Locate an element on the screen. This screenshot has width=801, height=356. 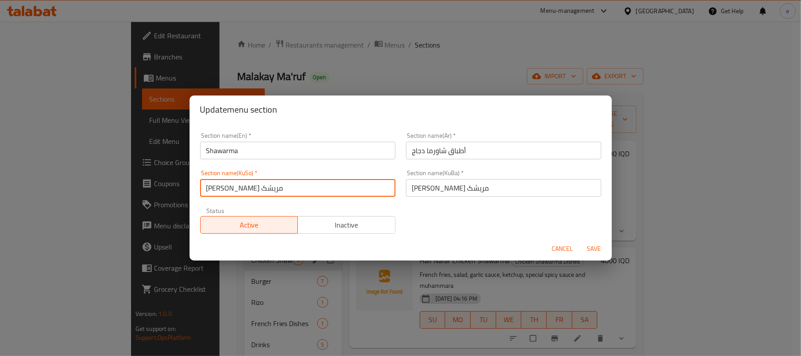
span: Inactive is located at coordinates (347, 225).